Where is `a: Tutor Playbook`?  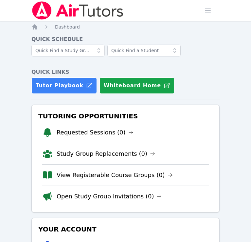 a: Tutor Playbook is located at coordinates (64, 85).